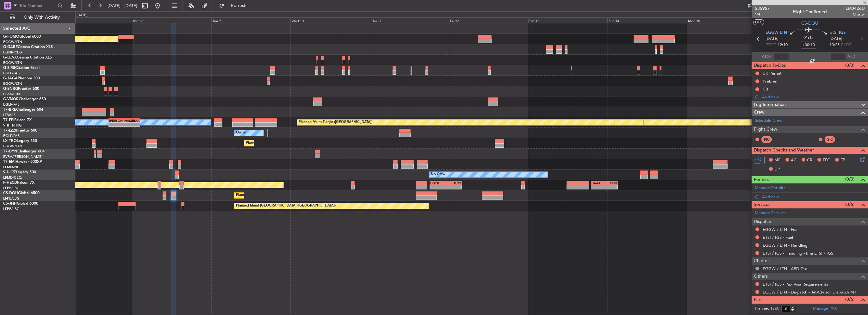  What do you see at coordinates (778, 169) in the screenshot?
I see `span: DP` at bounding box center [778, 169].